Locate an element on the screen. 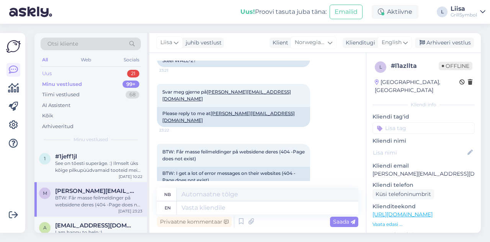 The image size is (490, 242). div: Socials is located at coordinates (131, 60).